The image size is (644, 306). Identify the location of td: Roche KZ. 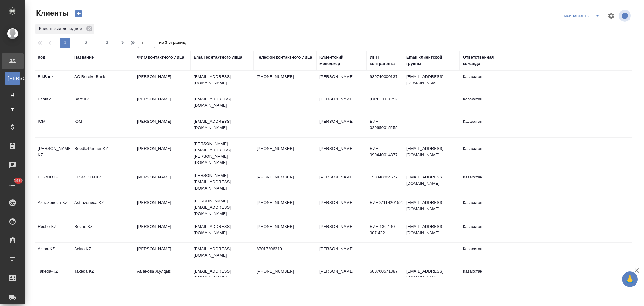
(103, 232).